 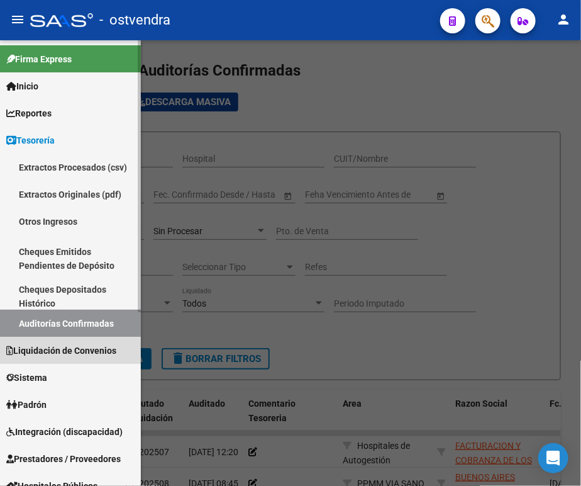 I want to click on span: Liquidación de Convenios, so click(x=61, y=351).